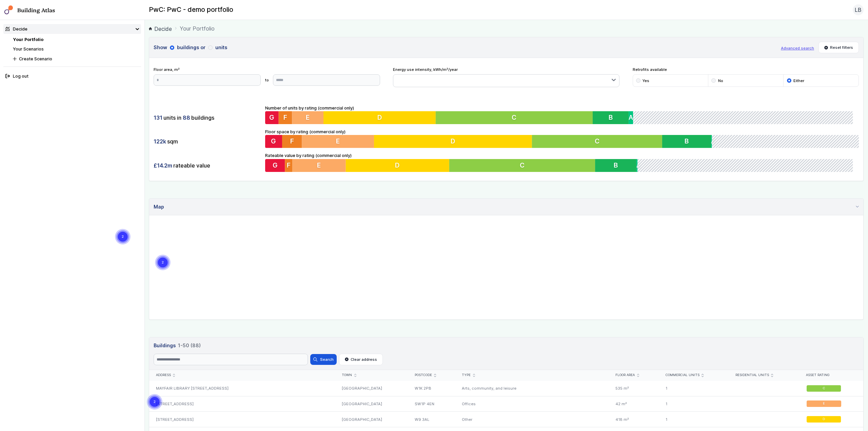  What do you see at coordinates (158, 118) in the screenshot?
I see `span: 131` at bounding box center [158, 118].